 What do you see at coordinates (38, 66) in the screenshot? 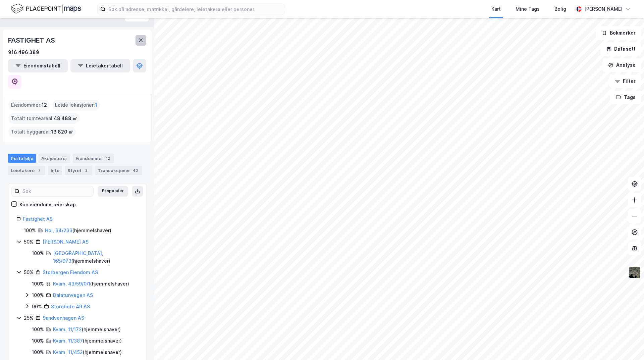
I see `button: Eiendomstabell` at bounding box center [38, 66].